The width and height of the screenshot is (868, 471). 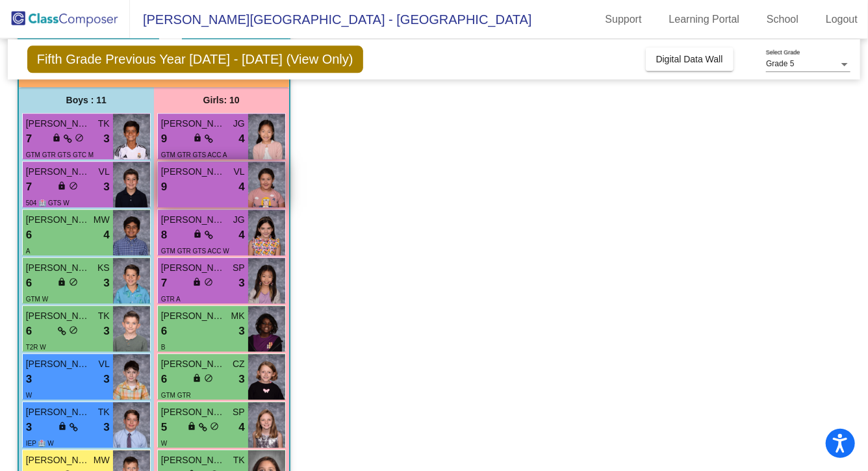 I want to click on span: T2R W, so click(x=36, y=347).